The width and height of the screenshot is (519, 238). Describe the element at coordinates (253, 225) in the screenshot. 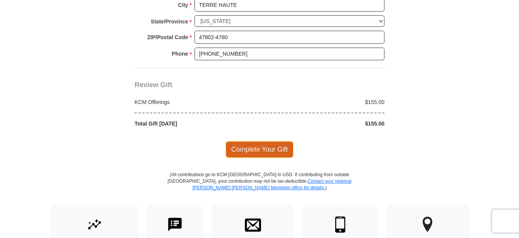

I see `img: envelope.svg` at that location.